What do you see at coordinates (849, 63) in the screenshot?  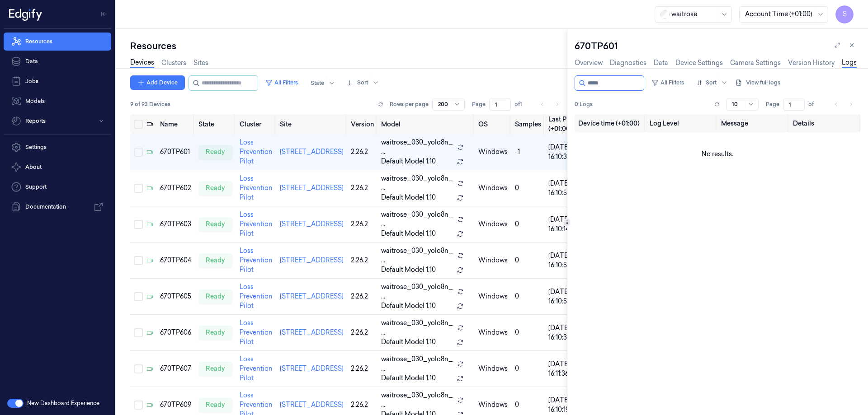 I see `a: Logs` at bounding box center [849, 63].